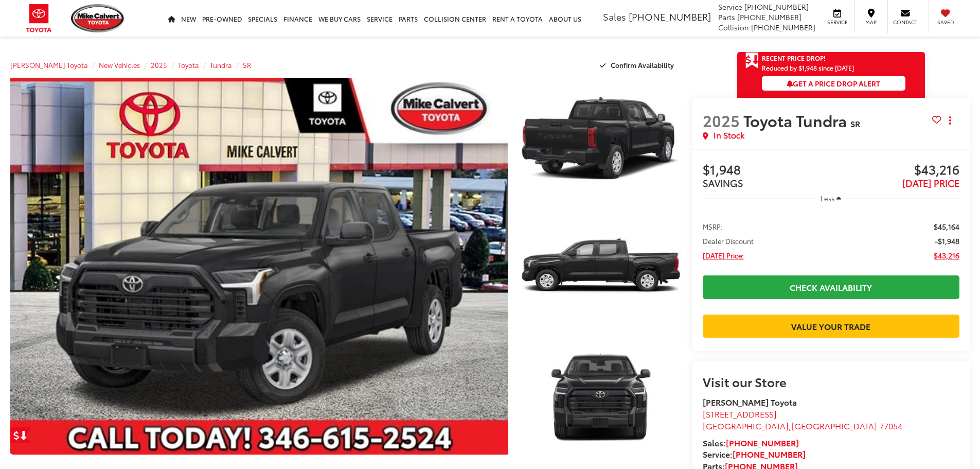 This screenshot has width=980, height=469. What do you see at coordinates (601, 394) in the screenshot?
I see `a: Expand Photo 3` at bounding box center [601, 394].